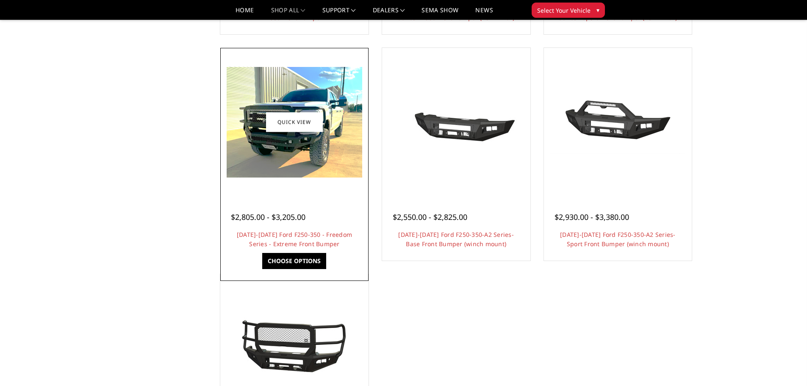 This screenshot has width=807, height=386. What do you see at coordinates (440, 13) in the screenshot?
I see `a: SEMA Show` at bounding box center [440, 13].